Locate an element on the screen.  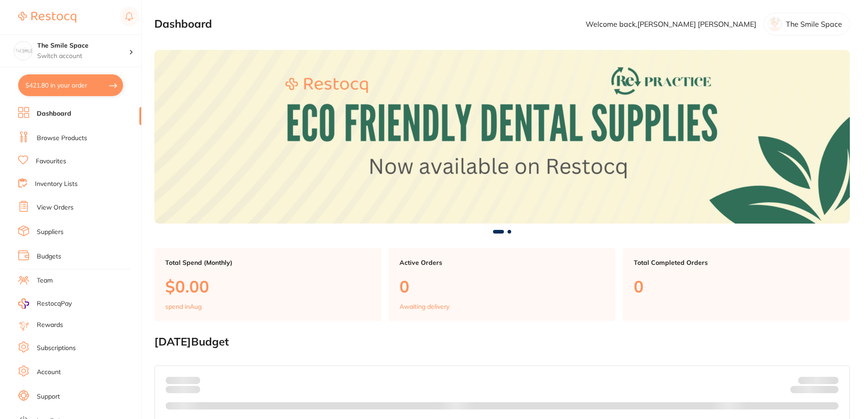
p: Awaiting delivery is located at coordinates (424, 307).